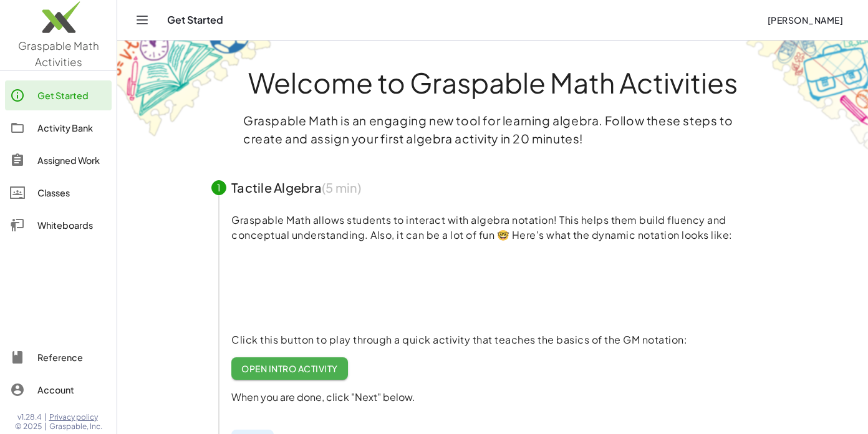  Describe the element at coordinates (75, 426) in the screenshot. I see `span: Graspable, Inc.` at that location.